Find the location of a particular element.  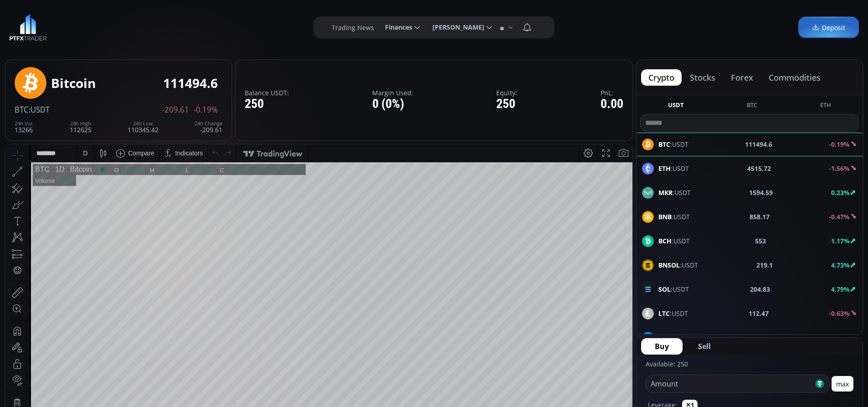

label: Margin Used: is located at coordinates (393, 93).